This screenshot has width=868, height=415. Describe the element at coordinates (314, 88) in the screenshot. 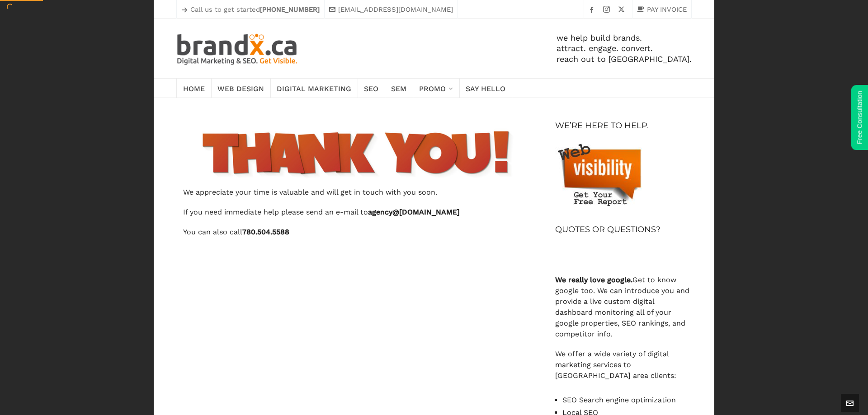

I see `a: Digital Marketing` at that location.